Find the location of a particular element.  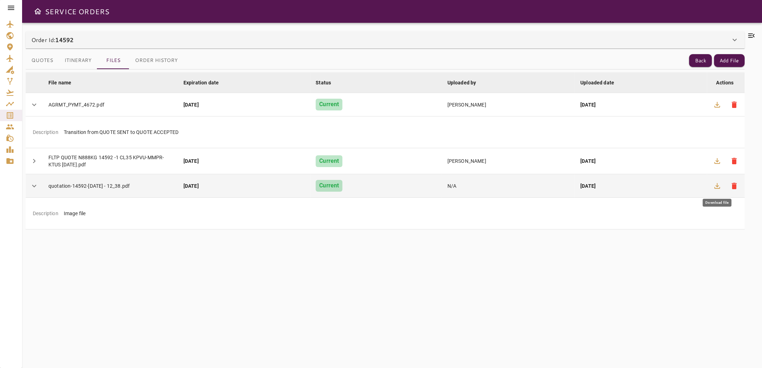

div: Status is located at coordinates (323, 83).